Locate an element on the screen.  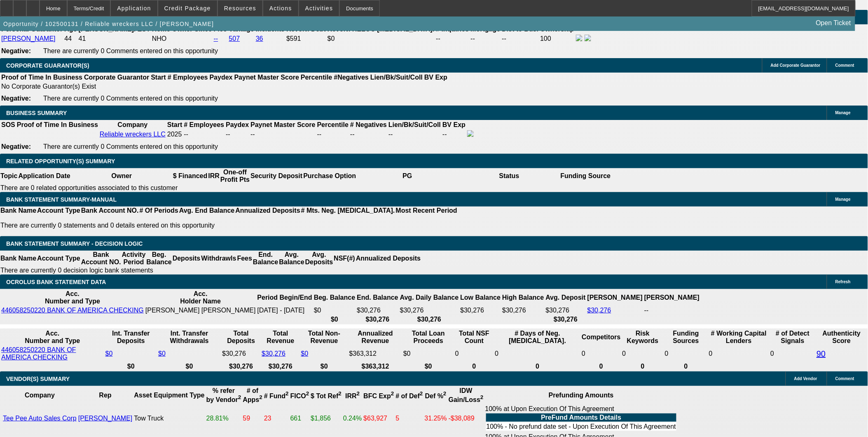
span: VENDOR(S) SUMMARY is located at coordinates (38, 379).